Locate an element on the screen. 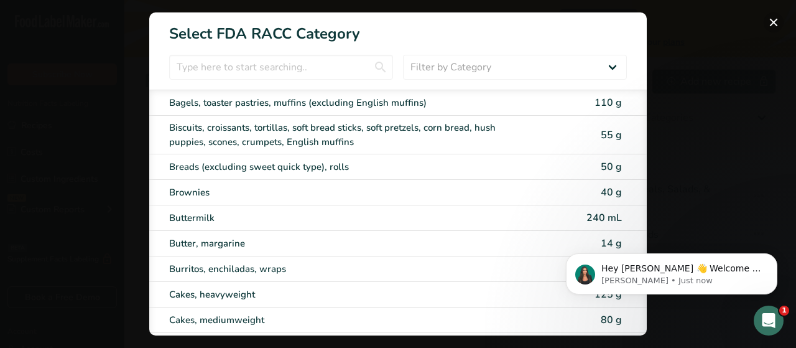  div: Buttermilk is located at coordinates (346, 218).